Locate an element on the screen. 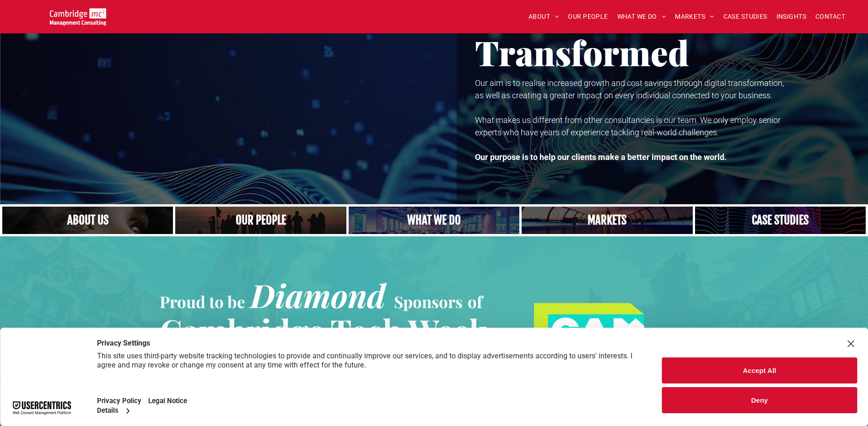 The height and width of the screenshot is (426, 868). img: Go to Homepage is located at coordinates (78, 17).